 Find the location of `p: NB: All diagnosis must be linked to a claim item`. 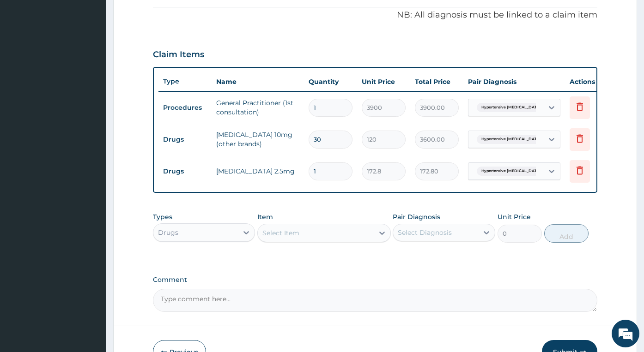

p: NB: All diagnosis must be linked to a claim item is located at coordinates (375, 15).